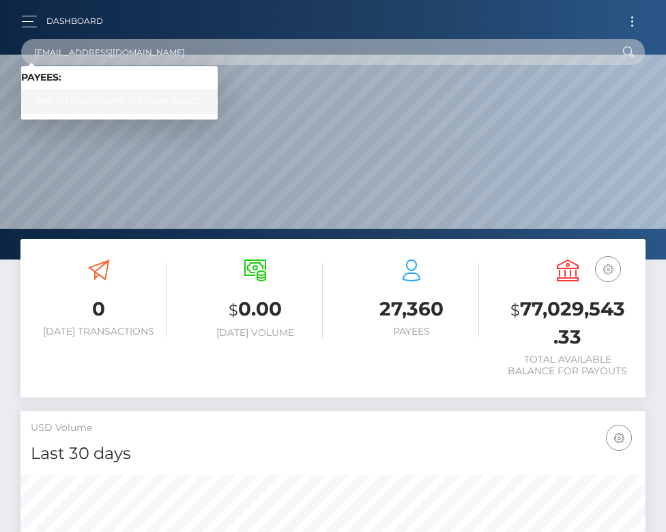 This screenshot has width=666, height=532. I want to click on h4: Last 30 days, so click(333, 453).